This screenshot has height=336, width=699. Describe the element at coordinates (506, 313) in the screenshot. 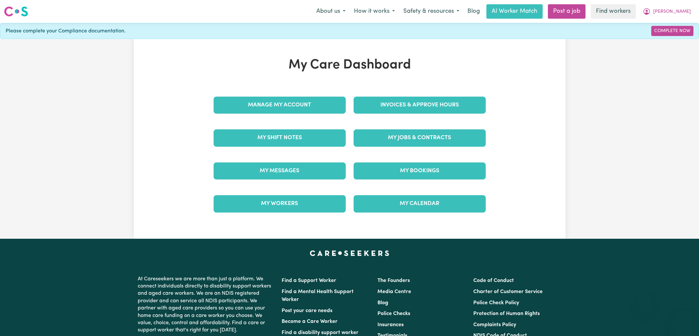

I see `a: Protection of Human Rights` at that location.